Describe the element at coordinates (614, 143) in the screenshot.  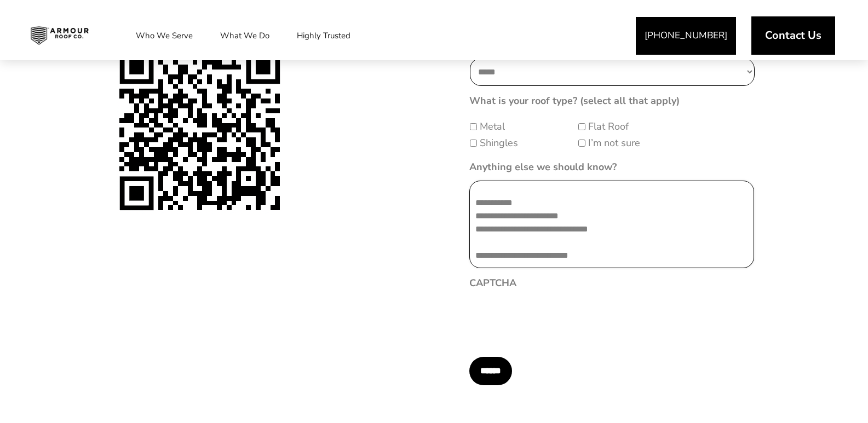
I see `label: I’m not sure` at that location.